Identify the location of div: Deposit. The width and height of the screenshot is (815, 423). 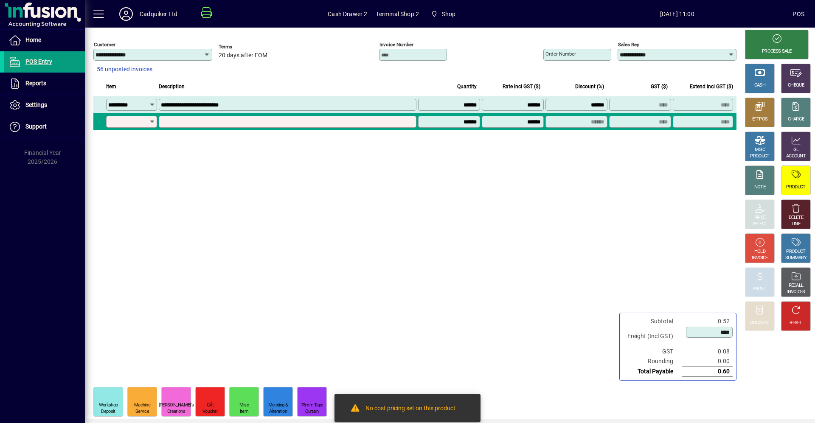
(108, 412).